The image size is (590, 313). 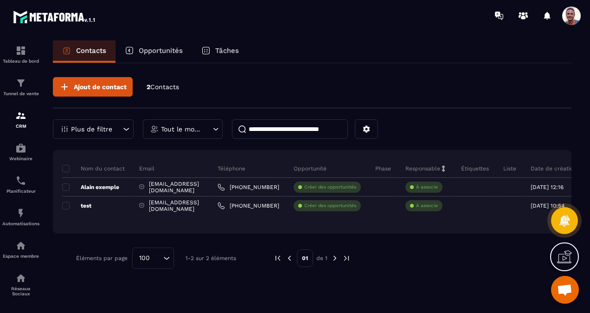 What do you see at coordinates (21, 278) in the screenshot?
I see `img: social-network` at bounding box center [21, 278].